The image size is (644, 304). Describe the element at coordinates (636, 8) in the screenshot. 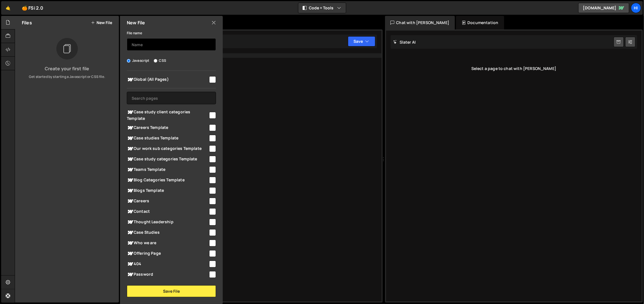

I see `div: Hi` at that location.